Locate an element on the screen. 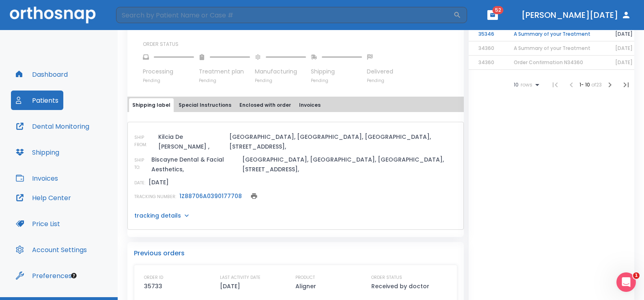 The width and height of the screenshot is (644, 300). p: Processing is located at coordinates (169, 71).